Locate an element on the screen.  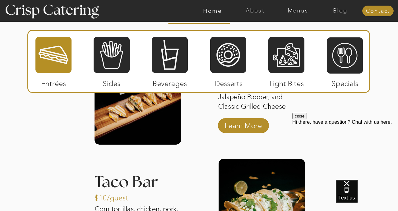
a: Menus is located at coordinates (298, 11).